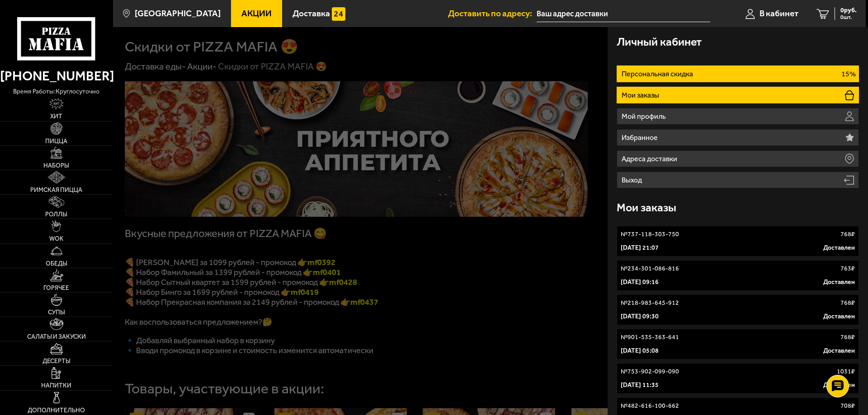 The height and width of the screenshot is (415, 868). What do you see at coordinates (642, 95) in the screenshot?
I see `p: Мои заказы` at bounding box center [642, 95].